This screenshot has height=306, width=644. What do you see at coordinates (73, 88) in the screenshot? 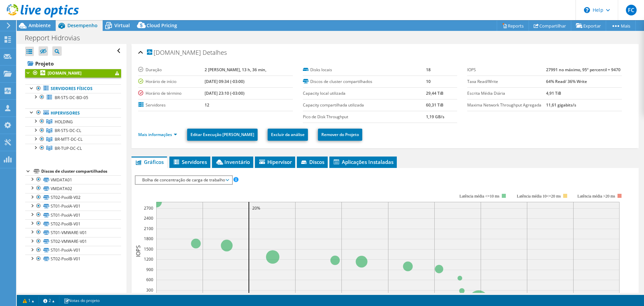
I see `a: Servidores físicos` at bounding box center [73, 88].